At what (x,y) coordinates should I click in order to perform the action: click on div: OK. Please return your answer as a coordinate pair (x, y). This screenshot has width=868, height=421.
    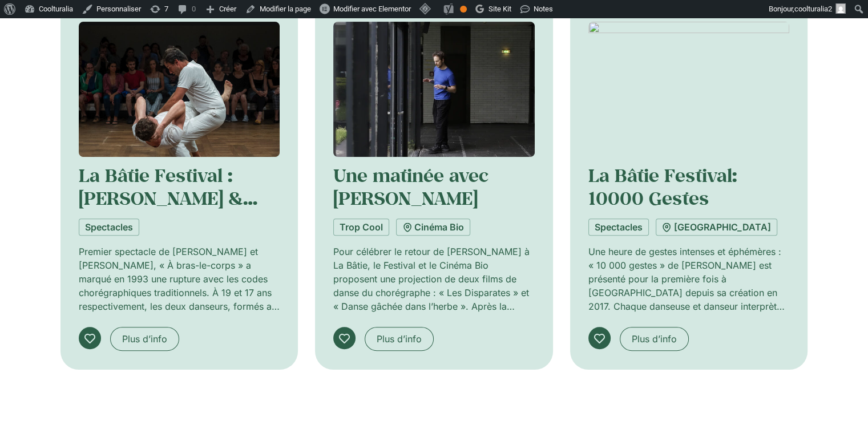
    Looking at the image, I should click on (463, 9).